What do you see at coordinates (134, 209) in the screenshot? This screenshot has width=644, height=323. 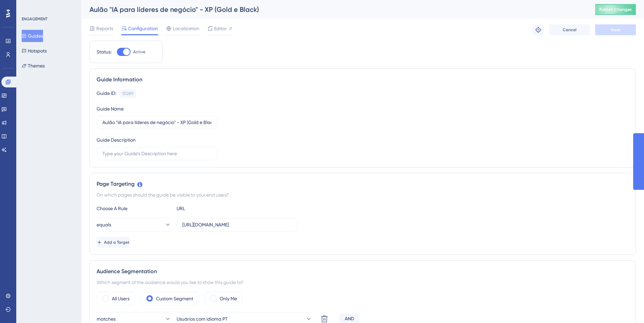 I see `div: Choose A Rule` at bounding box center [134, 209].